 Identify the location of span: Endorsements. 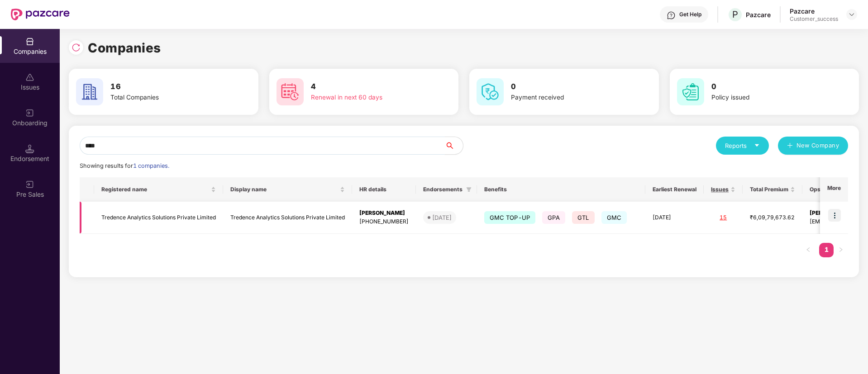
(442, 190).